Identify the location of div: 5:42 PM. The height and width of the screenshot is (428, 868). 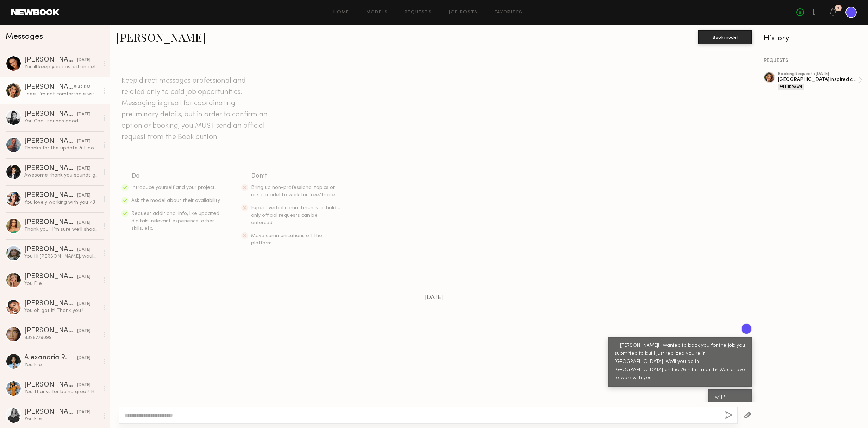
(82, 87).